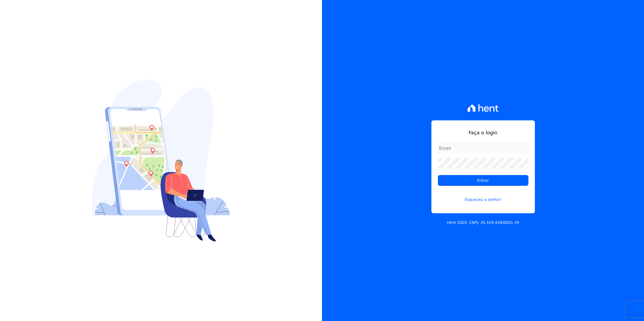 The height and width of the screenshot is (321, 644). What do you see at coordinates (161, 160) in the screenshot?
I see `img: Login` at bounding box center [161, 160].